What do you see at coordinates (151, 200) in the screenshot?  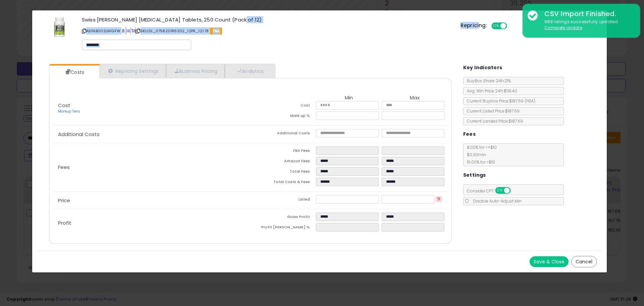 I see `p: Price` at bounding box center [151, 200].